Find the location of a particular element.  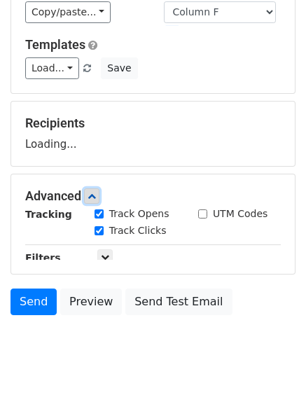

a: Load... is located at coordinates (52, 68).